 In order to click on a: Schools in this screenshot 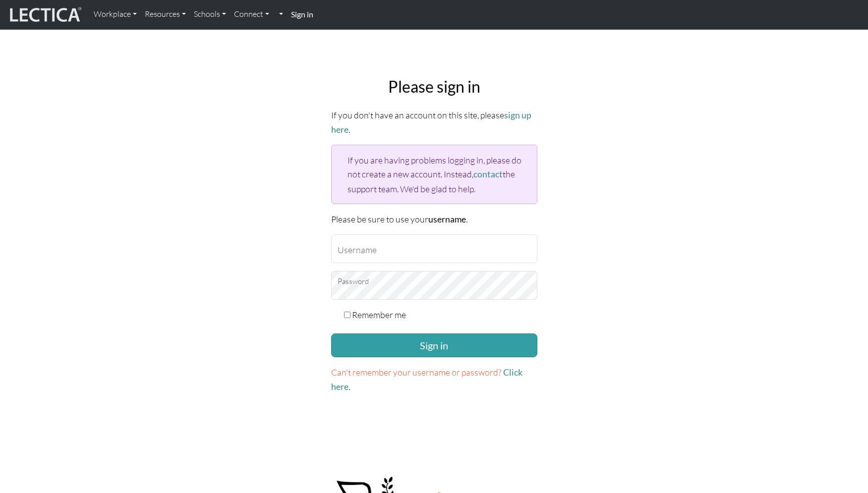, I will do `click(210, 14)`.